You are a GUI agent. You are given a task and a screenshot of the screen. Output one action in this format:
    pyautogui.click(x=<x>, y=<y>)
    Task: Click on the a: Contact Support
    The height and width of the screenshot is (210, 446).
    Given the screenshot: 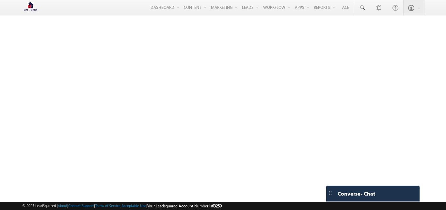 What is the action you would take?
    pyautogui.click(x=81, y=205)
    